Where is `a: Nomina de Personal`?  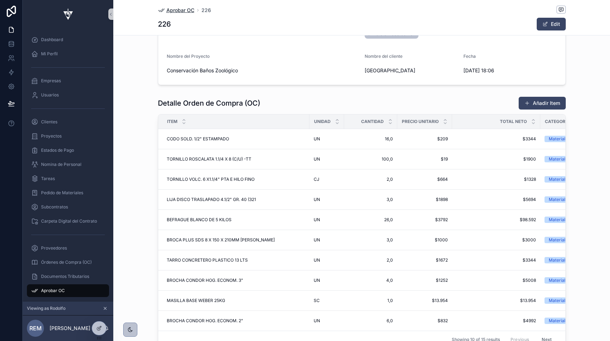 a: Nomina de Personal is located at coordinates (68, 164).